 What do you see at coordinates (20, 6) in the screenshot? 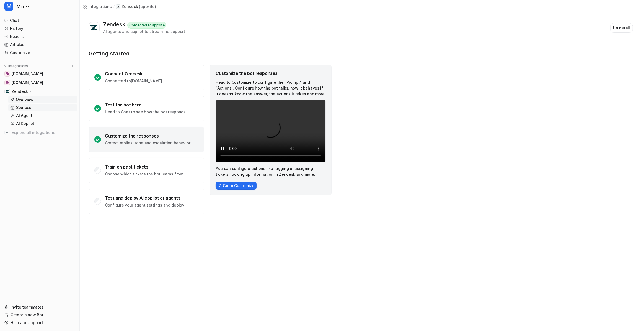
I see `span: Mia` at bounding box center [20, 6].